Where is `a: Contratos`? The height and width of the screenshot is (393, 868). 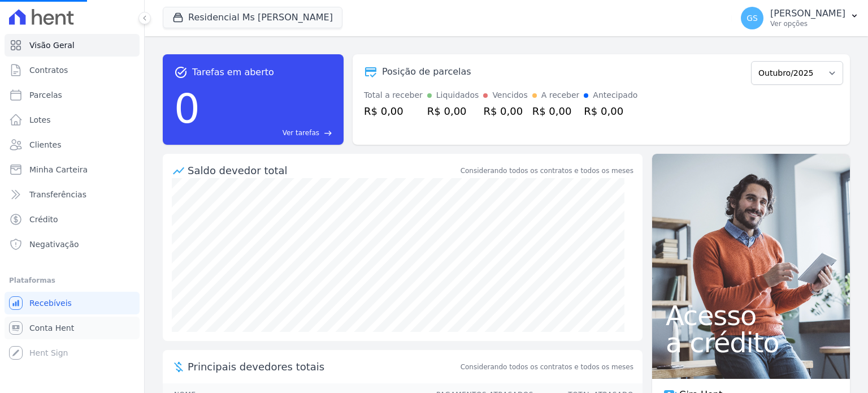
a: Contratos is located at coordinates (72, 70).